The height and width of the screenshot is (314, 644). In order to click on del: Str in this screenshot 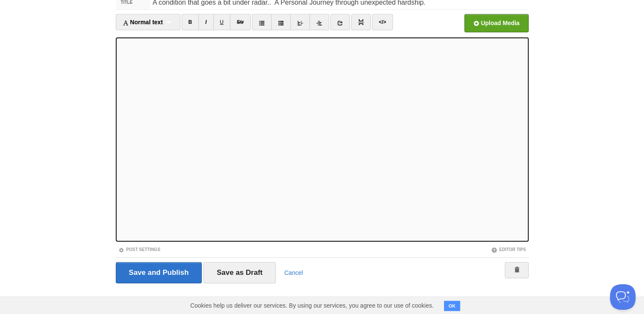, I will do `click(240, 22)`.